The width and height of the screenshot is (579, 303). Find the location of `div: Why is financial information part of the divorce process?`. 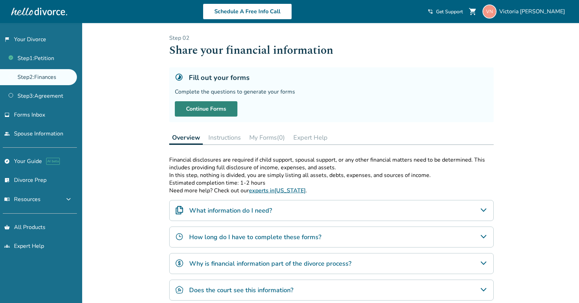

div: Why is financial information part of the divorce process? is located at coordinates (331, 264).